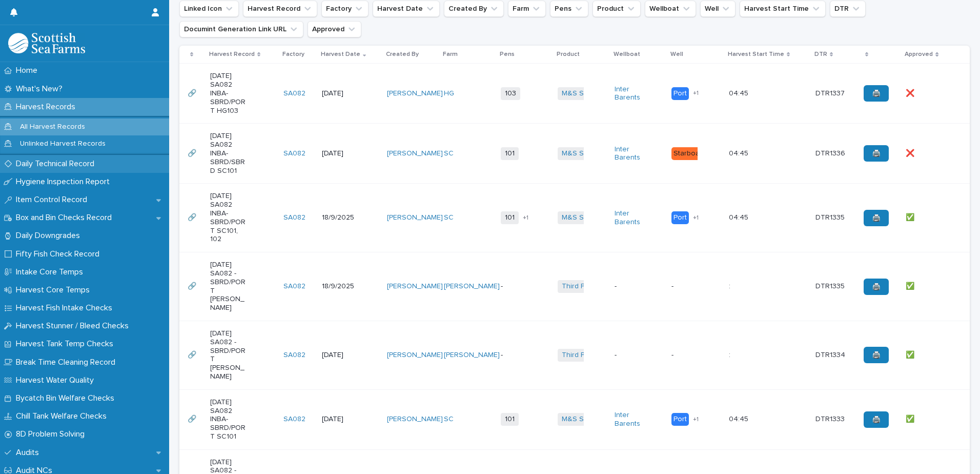  I want to click on p: DTR1333, so click(831, 418).